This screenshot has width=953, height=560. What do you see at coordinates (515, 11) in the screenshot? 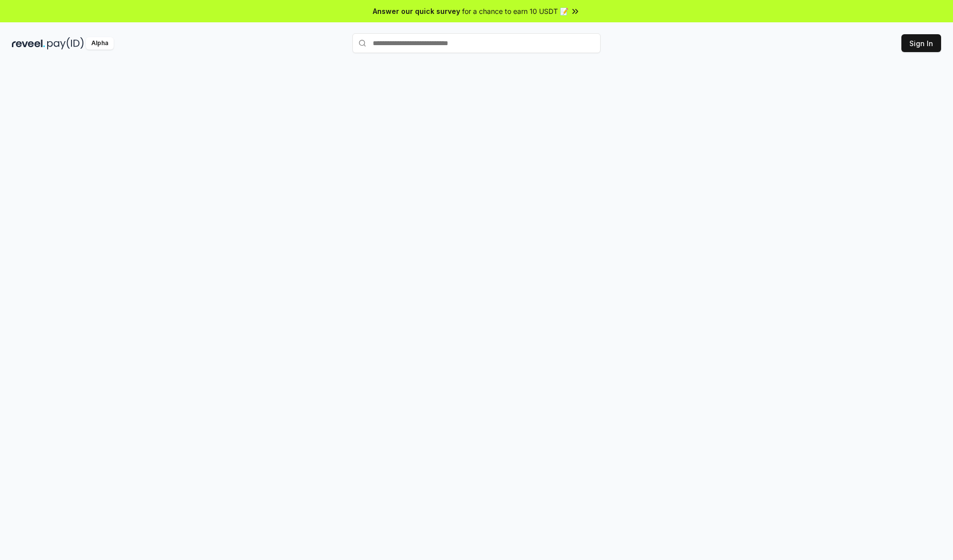
I see `span: for a chance to earn 10 USDT 📝` at bounding box center [515, 11].